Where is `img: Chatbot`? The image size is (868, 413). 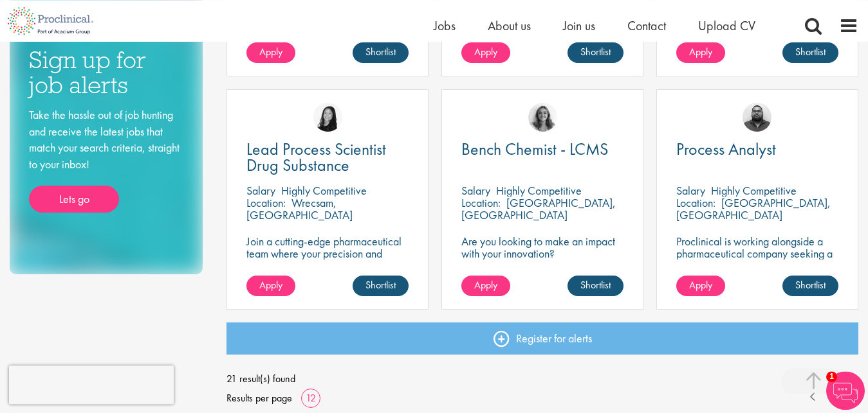
img: Chatbot is located at coordinates (845, 390).